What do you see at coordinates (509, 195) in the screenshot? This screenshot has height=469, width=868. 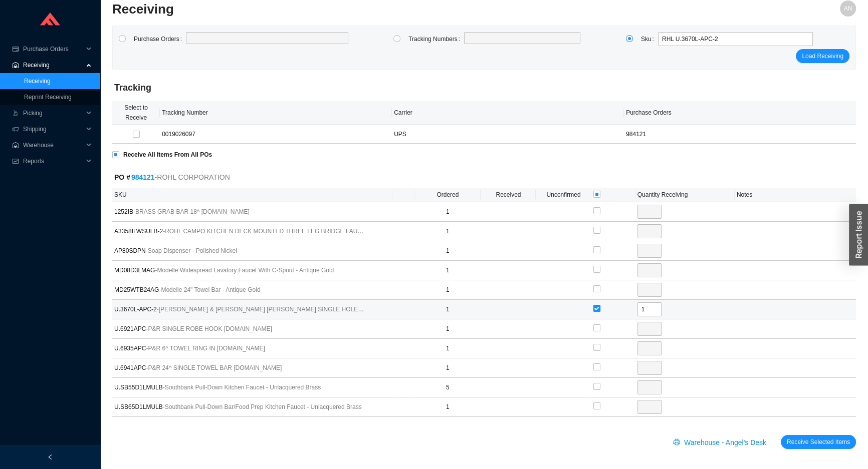 I see `th: Received` at bounding box center [509, 195].